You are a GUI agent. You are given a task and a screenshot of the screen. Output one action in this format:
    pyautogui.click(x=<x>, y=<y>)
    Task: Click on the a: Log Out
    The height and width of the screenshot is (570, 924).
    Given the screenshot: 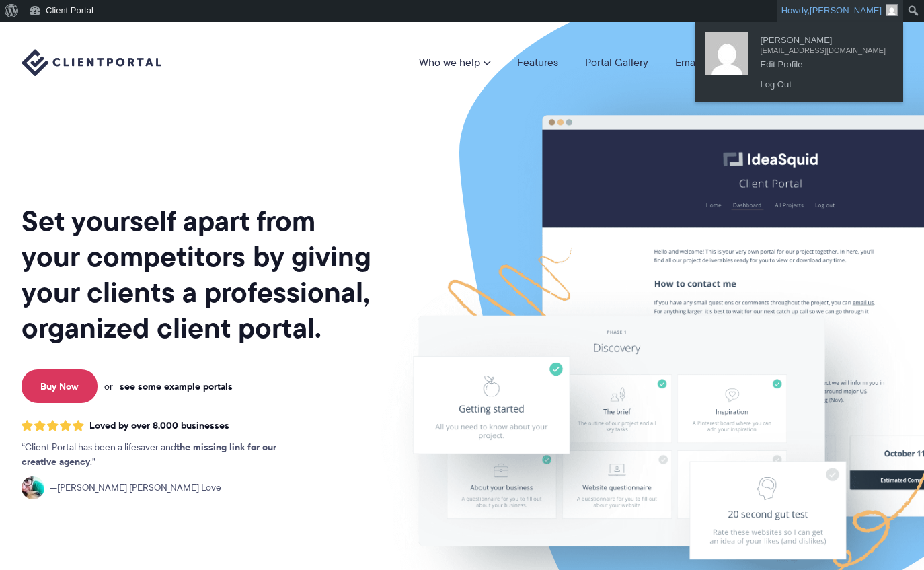 What is the action you would take?
    pyautogui.click(x=823, y=85)
    